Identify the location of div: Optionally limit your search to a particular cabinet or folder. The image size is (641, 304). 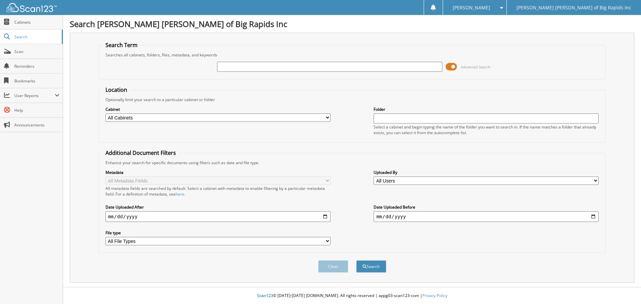
(352, 99).